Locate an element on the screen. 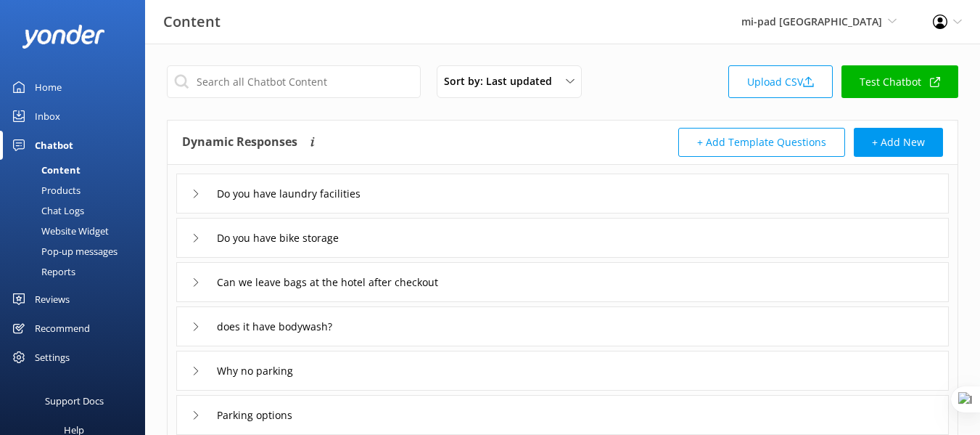 The image size is (980, 435). a: Products is located at coordinates (77, 190).